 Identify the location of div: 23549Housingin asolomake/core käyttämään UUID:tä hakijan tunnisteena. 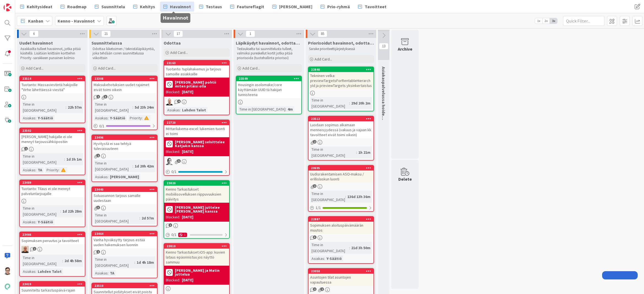
(269, 87).